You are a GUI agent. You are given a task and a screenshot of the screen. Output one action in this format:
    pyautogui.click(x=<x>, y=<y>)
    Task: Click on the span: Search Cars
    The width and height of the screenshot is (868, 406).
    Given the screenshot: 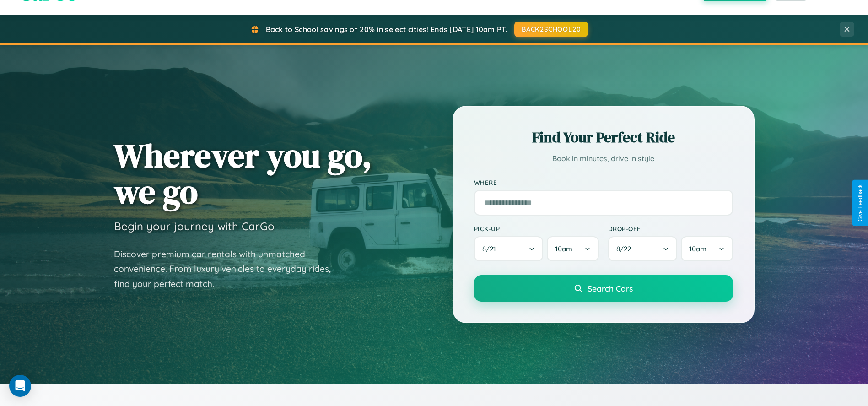 What is the action you would take?
    pyautogui.click(x=610, y=288)
    